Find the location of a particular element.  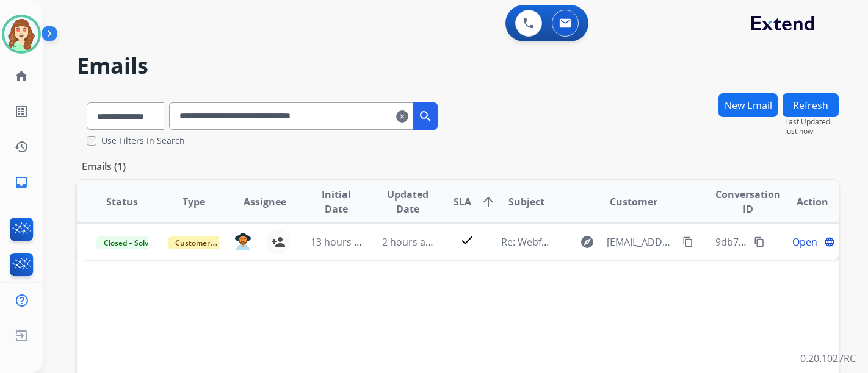

mat-icon: person_add is located at coordinates (279, 242).